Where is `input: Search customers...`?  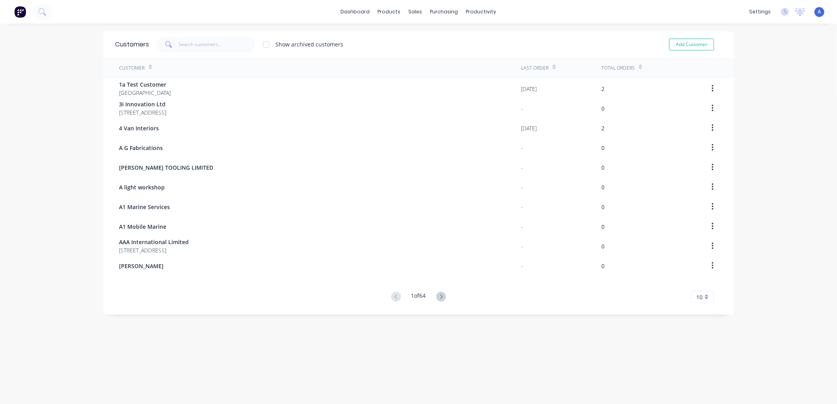
input: Search customers... is located at coordinates (217, 45).